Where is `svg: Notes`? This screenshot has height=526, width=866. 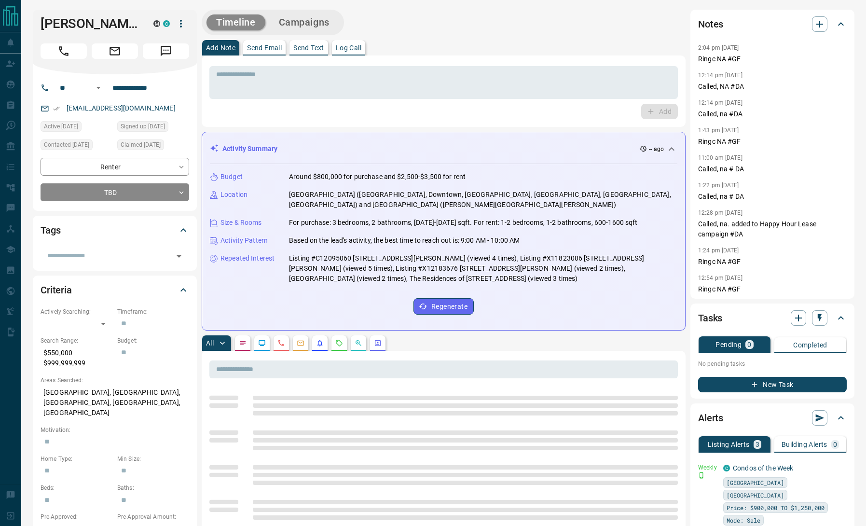
svg: Notes is located at coordinates (243, 343).